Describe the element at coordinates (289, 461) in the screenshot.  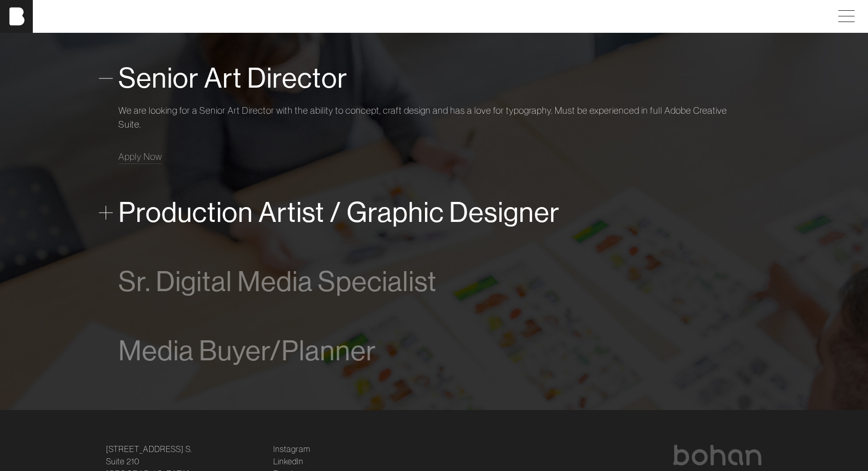
I see `a: LinkedIn` at that location.